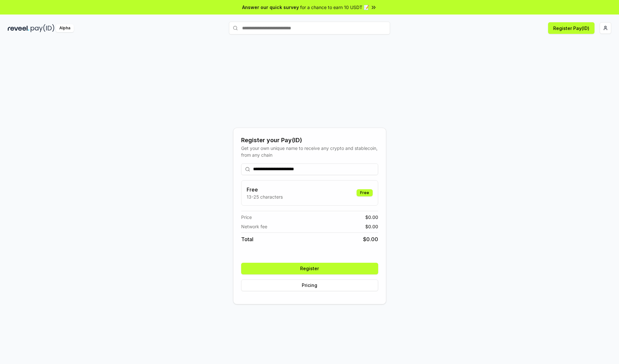 Image resolution: width=619 pixels, height=364 pixels. I want to click on div: Get your own unique name to receive any crypto and stablecoin, from any chain, so click(310, 152).